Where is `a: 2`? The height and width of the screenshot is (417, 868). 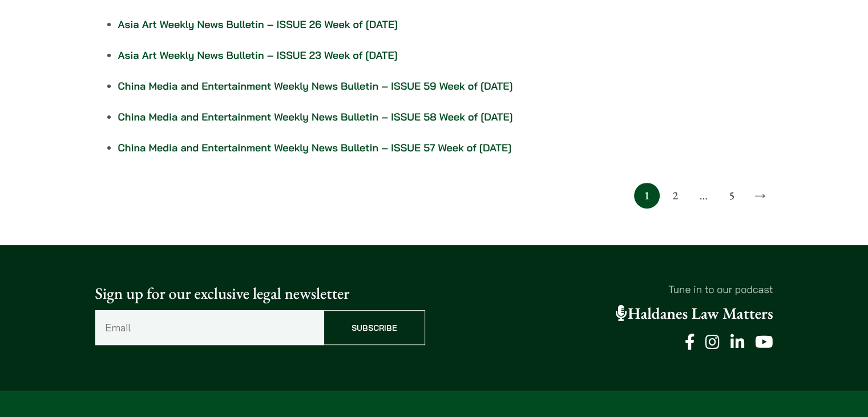 a: 2 is located at coordinates (674, 196).